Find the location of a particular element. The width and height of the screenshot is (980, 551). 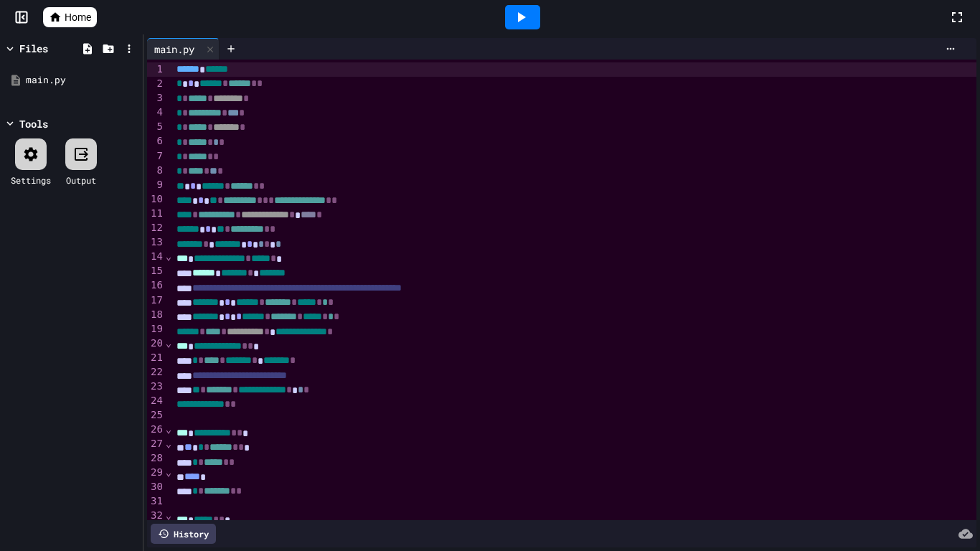

div: 23 is located at coordinates (156, 387).